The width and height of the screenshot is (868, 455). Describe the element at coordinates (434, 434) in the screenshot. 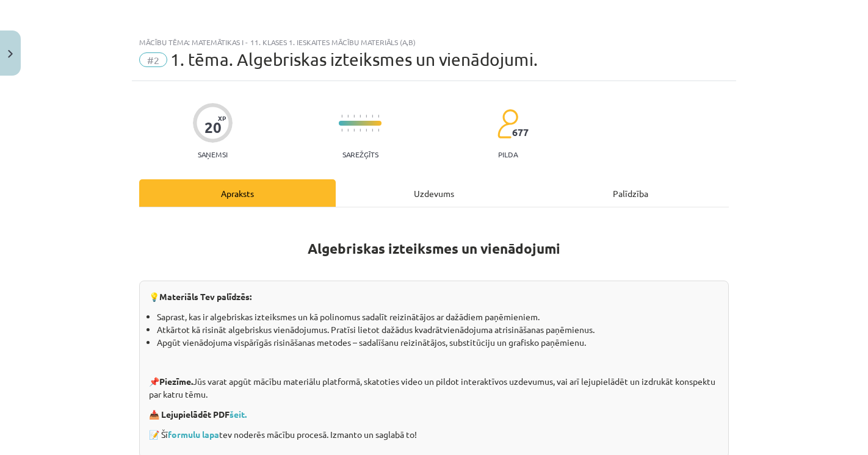

I see `p: 📝 Šī tev noderēs mācību procesā. Izmanto un saglabā to!` at that location.